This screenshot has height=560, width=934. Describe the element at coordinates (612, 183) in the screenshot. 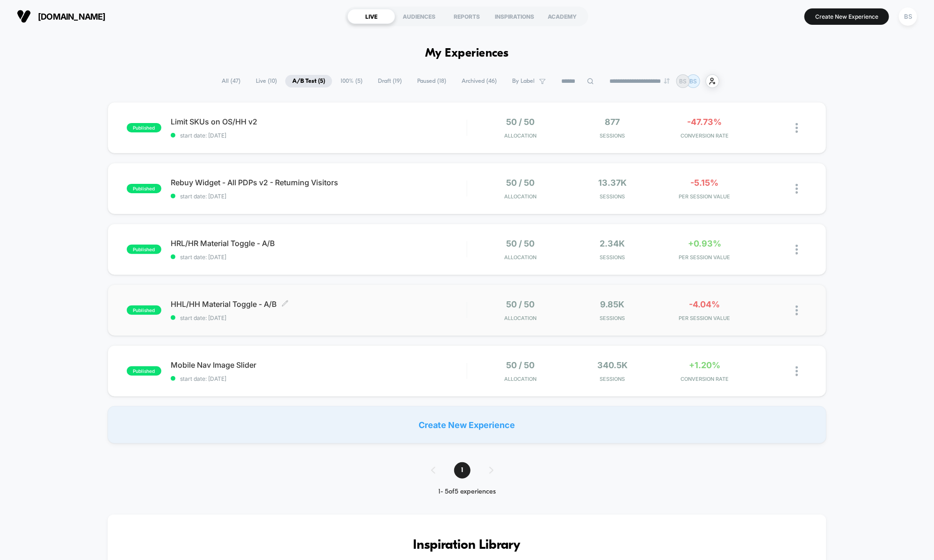

I see `span: 13.37k` at that location.